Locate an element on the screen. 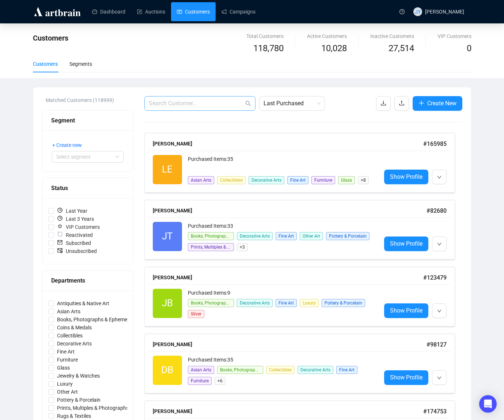  div: Segments is located at coordinates (81, 64).